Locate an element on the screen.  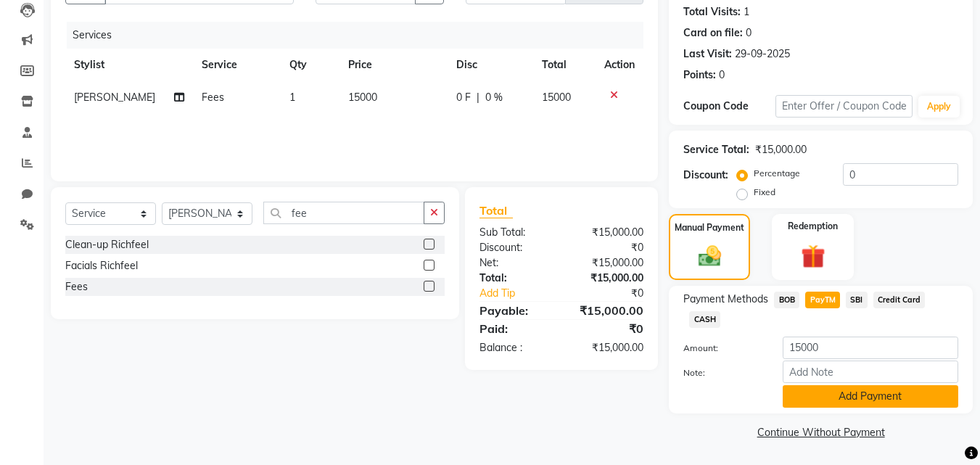
span: Total is located at coordinates (496, 211).